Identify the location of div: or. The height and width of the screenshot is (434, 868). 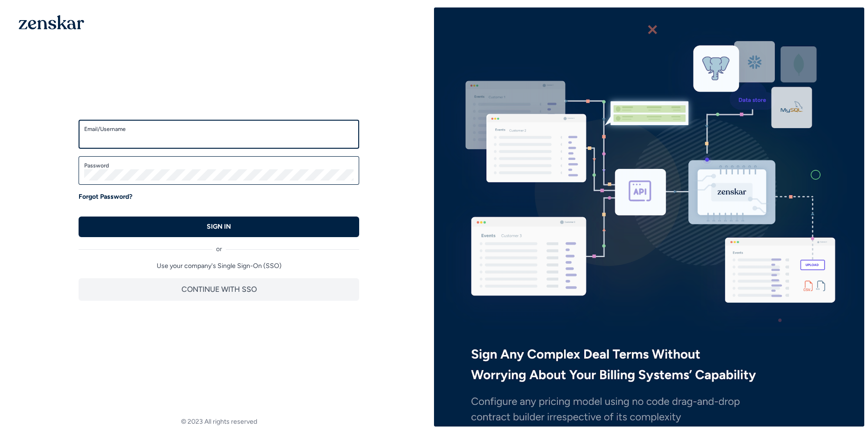
(219, 245).